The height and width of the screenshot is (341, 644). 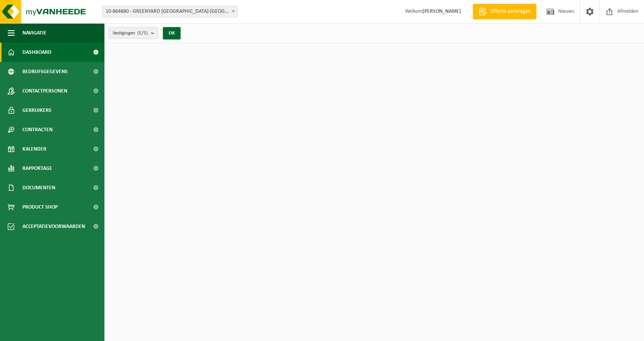 I want to click on span: Documenten, so click(x=38, y=188).